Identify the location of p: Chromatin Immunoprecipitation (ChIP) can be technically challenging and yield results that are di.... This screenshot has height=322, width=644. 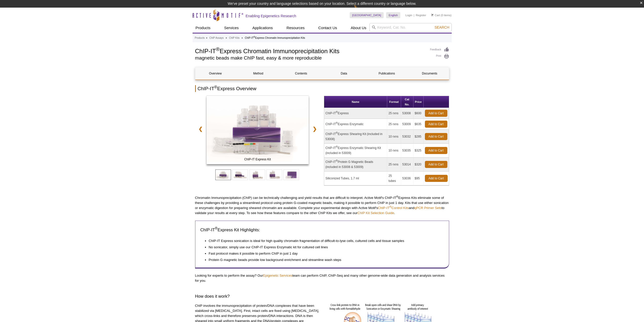
(322, 205).